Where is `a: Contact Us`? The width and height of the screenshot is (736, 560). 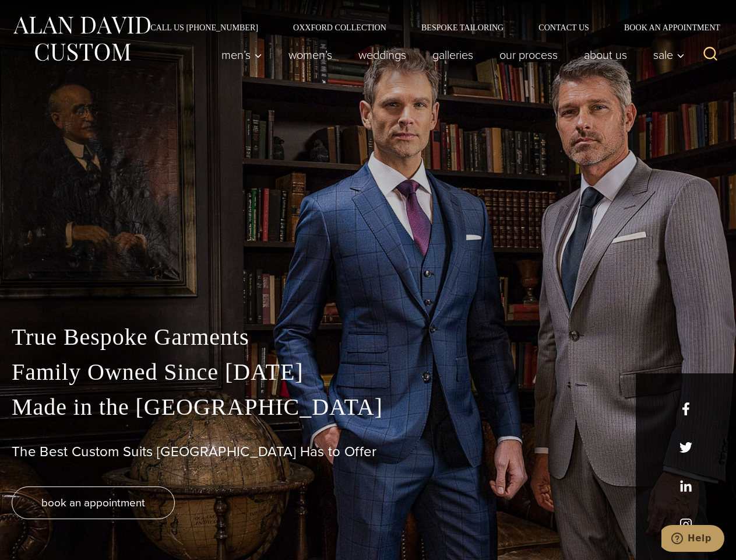
a: Contact Us is located at coordinates (563, 28).